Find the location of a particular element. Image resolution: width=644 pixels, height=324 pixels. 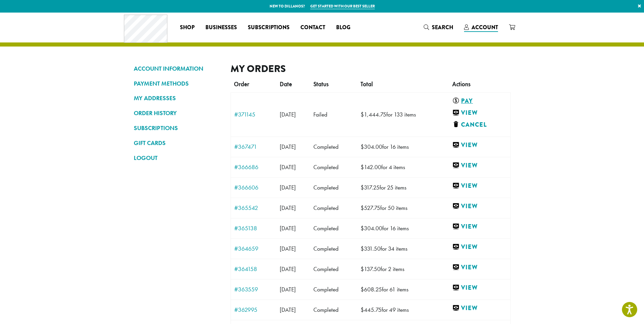

span: Businesses is located at coordinates (221, 27).